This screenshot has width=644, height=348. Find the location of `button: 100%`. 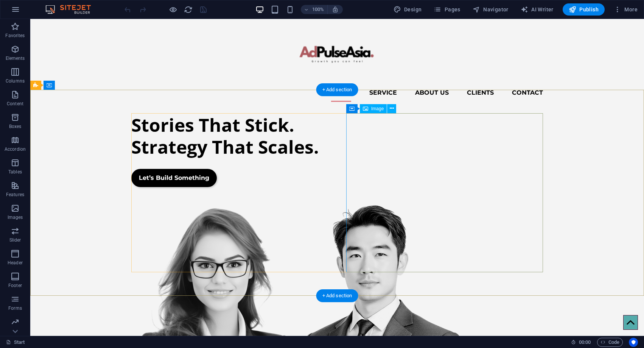

button: 100% is located at coordinates (314, 9).